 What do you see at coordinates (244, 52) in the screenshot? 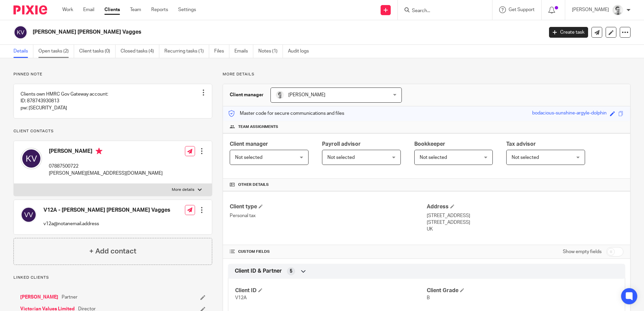
I see `a: Emails` at bounding box center [244, 52].